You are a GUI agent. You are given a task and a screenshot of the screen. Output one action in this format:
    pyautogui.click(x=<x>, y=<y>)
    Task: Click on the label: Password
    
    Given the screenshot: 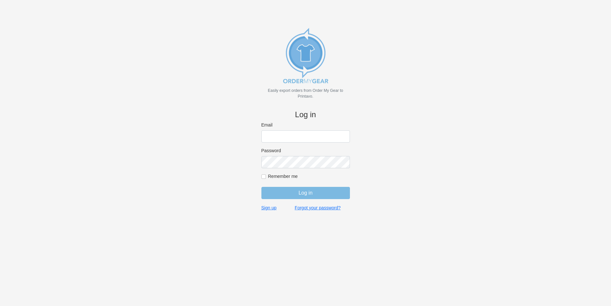 What is the action you would take?
    pyautogui.click(x=306, y=151)
    